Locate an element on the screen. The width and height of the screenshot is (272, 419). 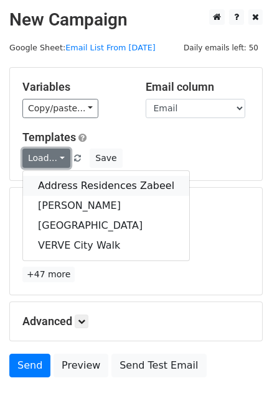
small: Google Sheet: is located at coordinates (82, 47).